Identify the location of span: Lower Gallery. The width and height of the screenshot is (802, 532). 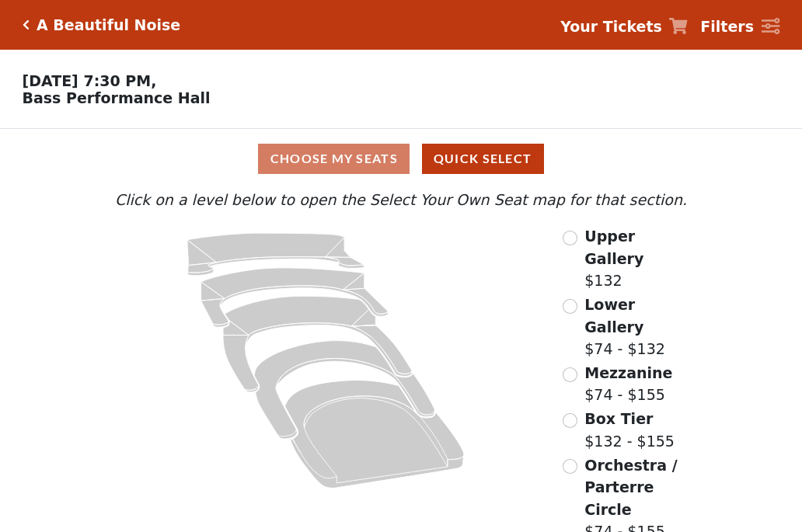
(613, 316).